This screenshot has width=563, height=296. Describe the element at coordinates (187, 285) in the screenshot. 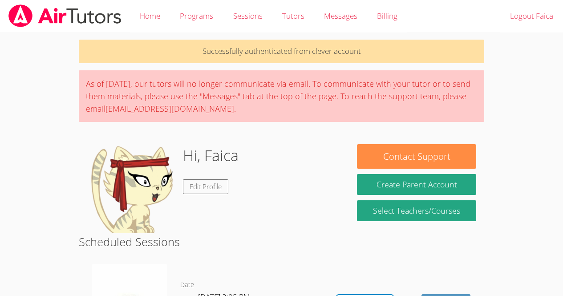

I see `dt: Date` at that location.